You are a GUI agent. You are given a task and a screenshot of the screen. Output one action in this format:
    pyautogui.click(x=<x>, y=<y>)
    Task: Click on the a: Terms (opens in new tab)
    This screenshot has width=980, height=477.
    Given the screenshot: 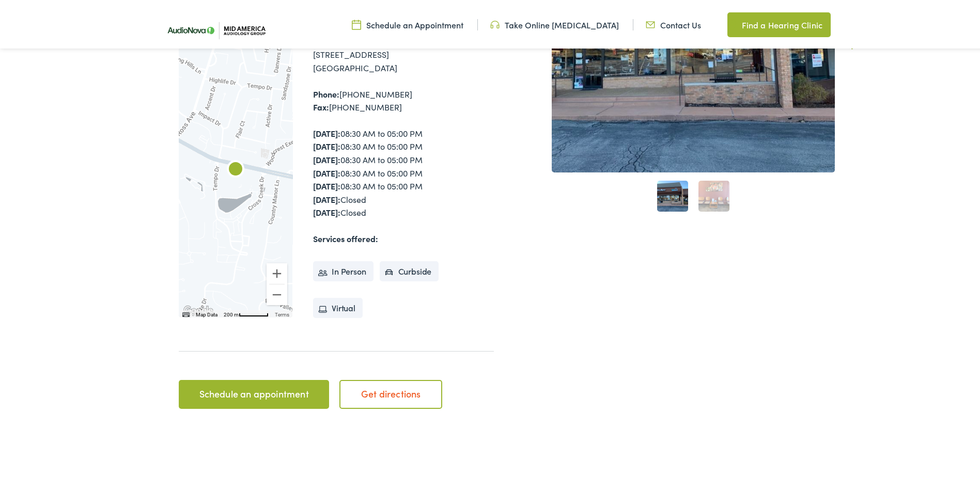 What is the action you would take?
    pyautogui.click(x=282, y=312)
    